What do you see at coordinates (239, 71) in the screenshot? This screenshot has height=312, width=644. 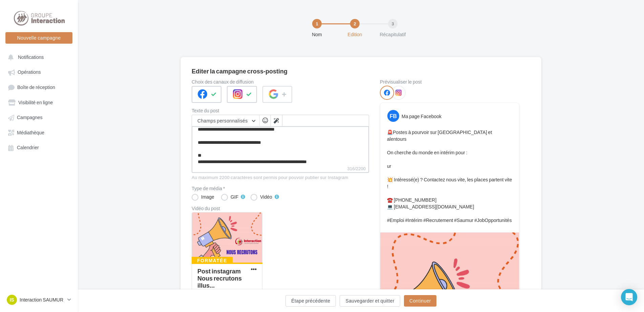 I see `div: Editer la campagne cross-posting` at bounding box center [239, 71].